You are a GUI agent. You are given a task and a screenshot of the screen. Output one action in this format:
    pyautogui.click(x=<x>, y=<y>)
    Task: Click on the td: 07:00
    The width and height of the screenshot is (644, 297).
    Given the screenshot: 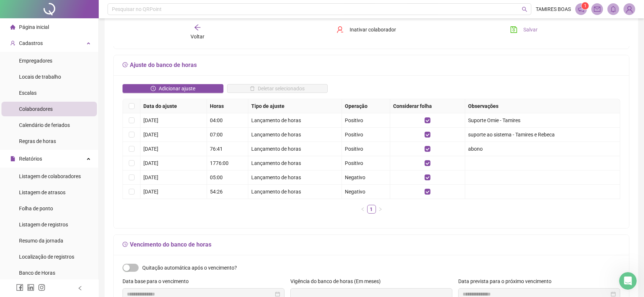 What is the action you would take?
    pyautogui.click(x=228, y=135)
    